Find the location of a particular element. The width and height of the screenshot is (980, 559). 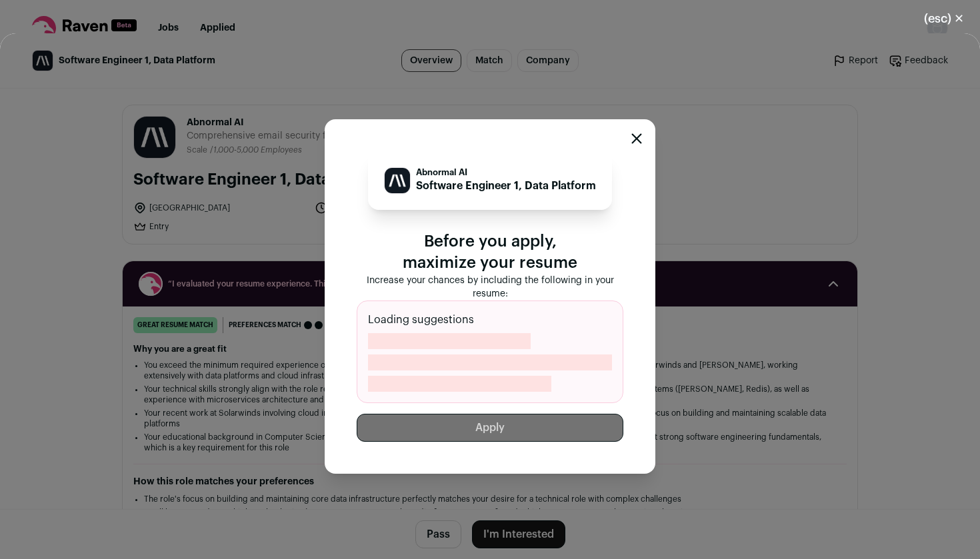

p: Abnormal AI is located at coordinates (506, 173).